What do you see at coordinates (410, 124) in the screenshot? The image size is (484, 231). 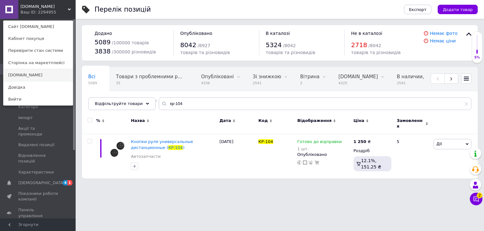 I see `span: Замовлення` at bounding box center [410, 124].